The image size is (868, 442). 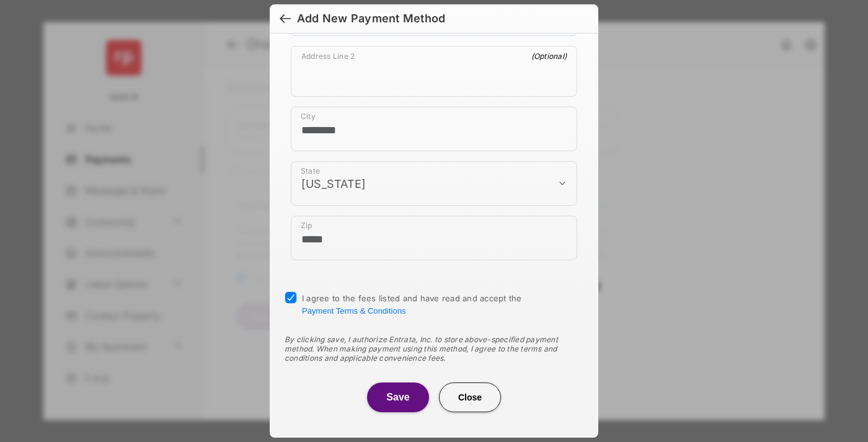 I want to click on div: payment_method_screening[postal_addresses][addressLine2], so click(x=434, y=71).